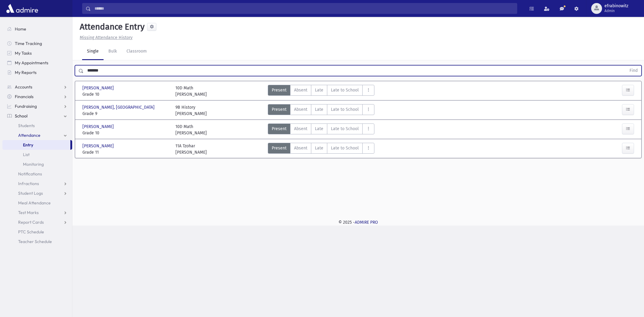 The width and height of the screenshot is (644, 317). I want to click on h5: Attendance Entry, so click(110, 27).